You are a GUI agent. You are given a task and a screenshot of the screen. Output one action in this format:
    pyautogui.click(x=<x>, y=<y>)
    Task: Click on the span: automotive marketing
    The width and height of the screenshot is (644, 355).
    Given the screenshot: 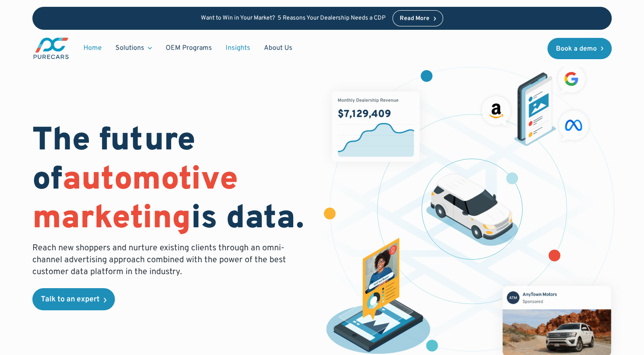 What is the action you would take?
    pyautogui.click(x=135, y=199)
    